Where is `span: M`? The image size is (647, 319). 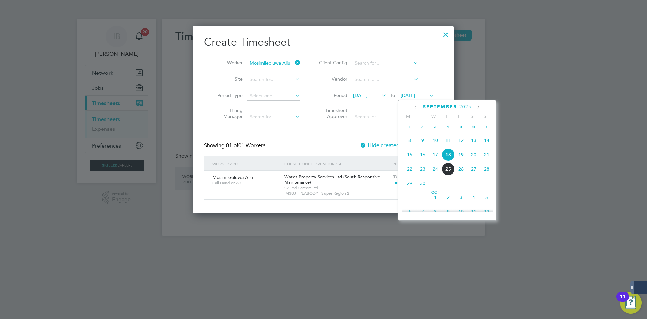
span: M is located at coordinates (408, 116).